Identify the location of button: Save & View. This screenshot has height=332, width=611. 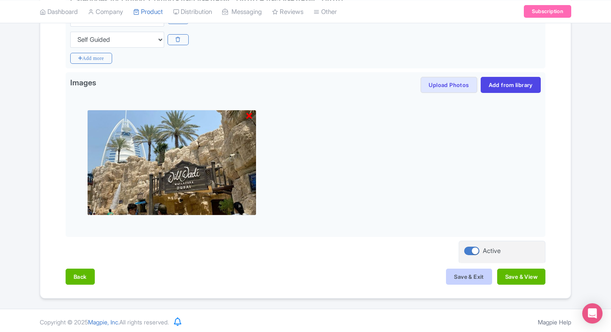
(521, 277).